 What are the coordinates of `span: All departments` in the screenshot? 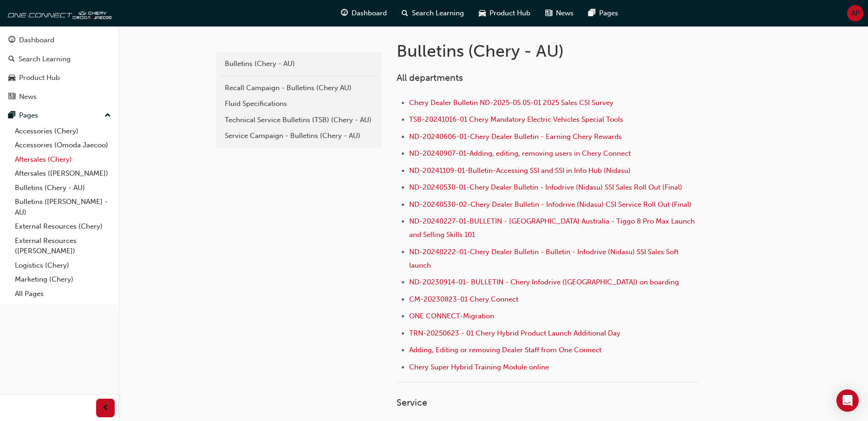 It's located at (430, 78).